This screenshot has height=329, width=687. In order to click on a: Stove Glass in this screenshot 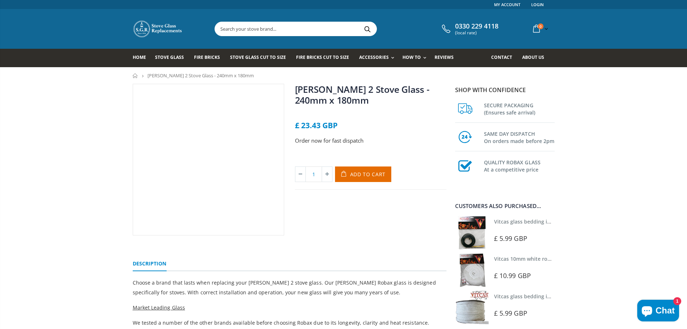, I will do `click(172, 58)`.